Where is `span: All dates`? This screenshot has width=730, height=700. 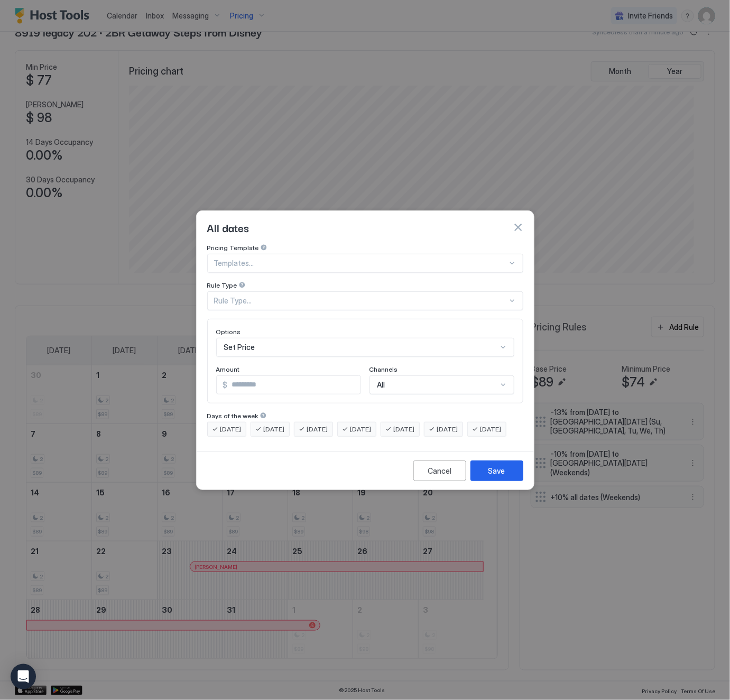
span: All dates is located at coordinates (229, 227).